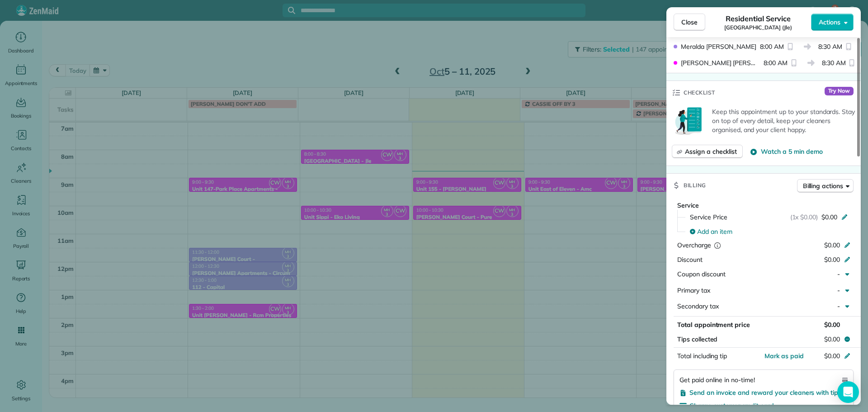 Image resolution: width=868 pixels, height=412 pixels. What do you see at coordinates (715, 232) in the screenshot?
I see `span: Add an item` at bounding box center [715, 232].